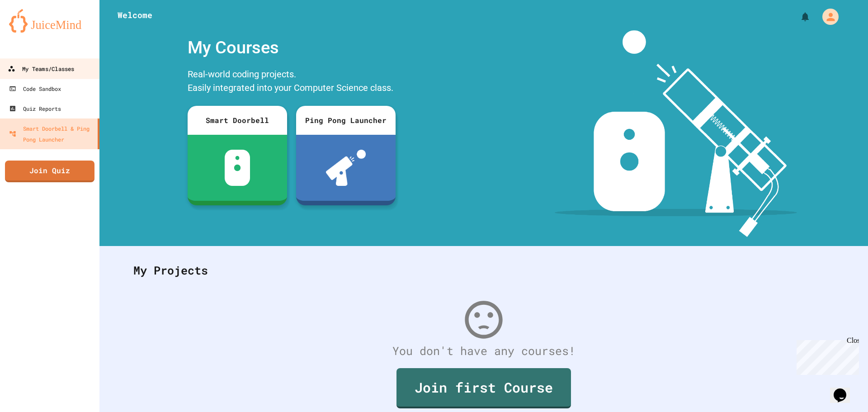 The height and width of the screenshot is (412, 868). I want to click on div: My Account, so click(827, 17).